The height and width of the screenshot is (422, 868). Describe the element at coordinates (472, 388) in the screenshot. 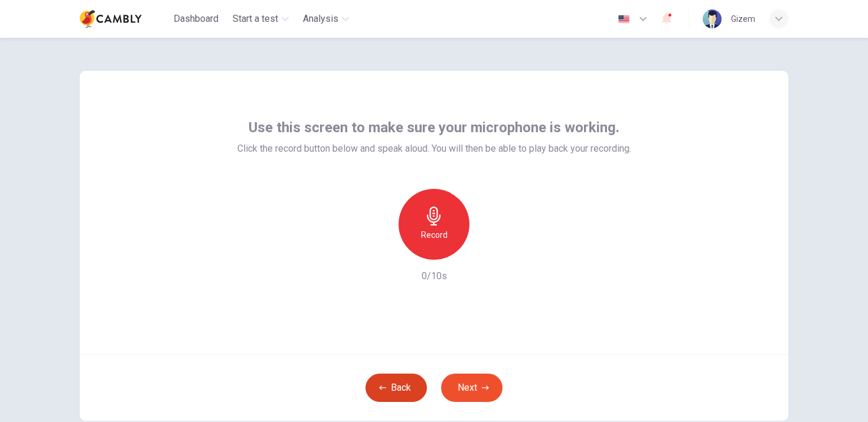

I see `button: Next` at that location.